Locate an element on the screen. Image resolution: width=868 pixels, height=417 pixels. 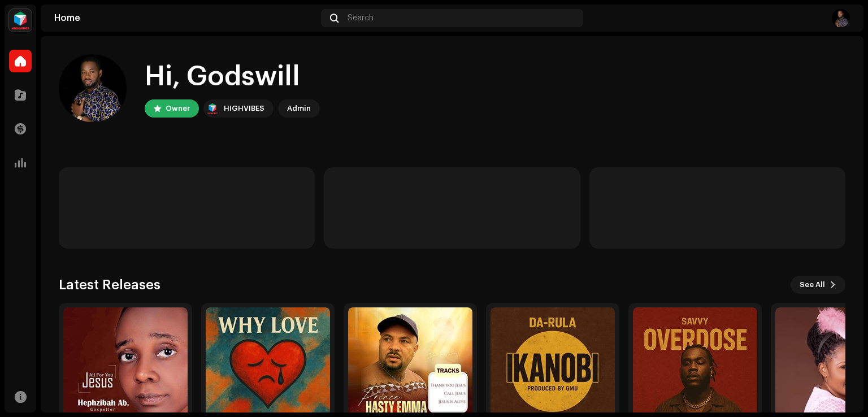
div: Admin is located at coordinates (298, 109).